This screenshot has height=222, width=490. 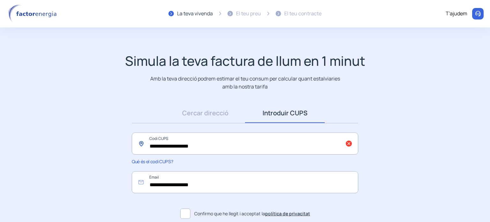 What do you see at coordinates (34, 14) in the screenshot?
I see `img: logo factor` at bounding box center [34, 14].